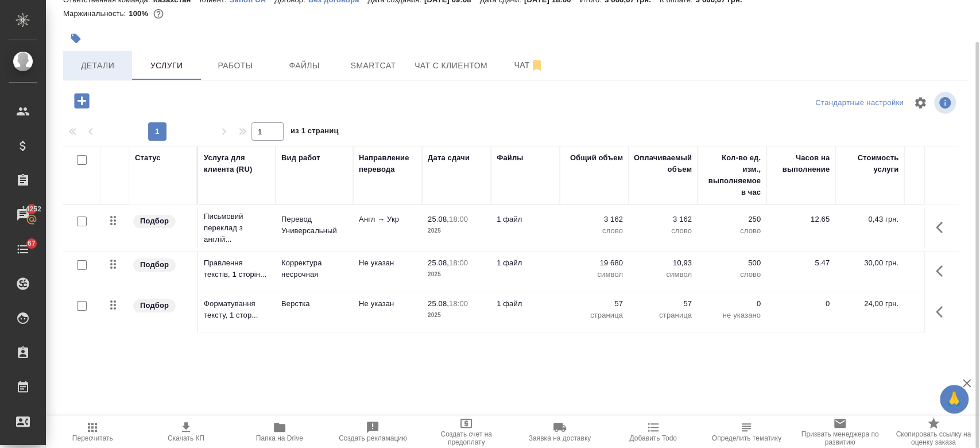 The image size is (980, 448). What do you see at coordinates (387, 164) in the screenshot?
I see `div: Направление перевода` at bounding box center [387, 164].